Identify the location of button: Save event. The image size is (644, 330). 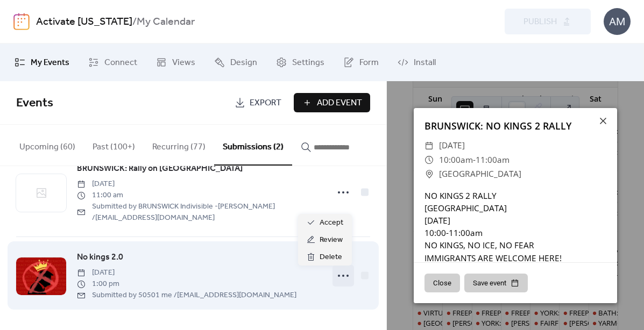
(496, 282).